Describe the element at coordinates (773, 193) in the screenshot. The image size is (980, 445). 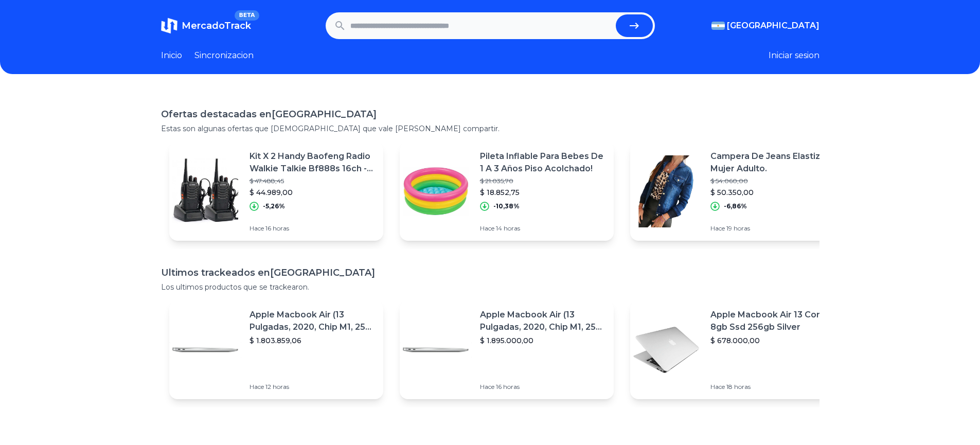
I see `p: $ 50.350,00` at that location.